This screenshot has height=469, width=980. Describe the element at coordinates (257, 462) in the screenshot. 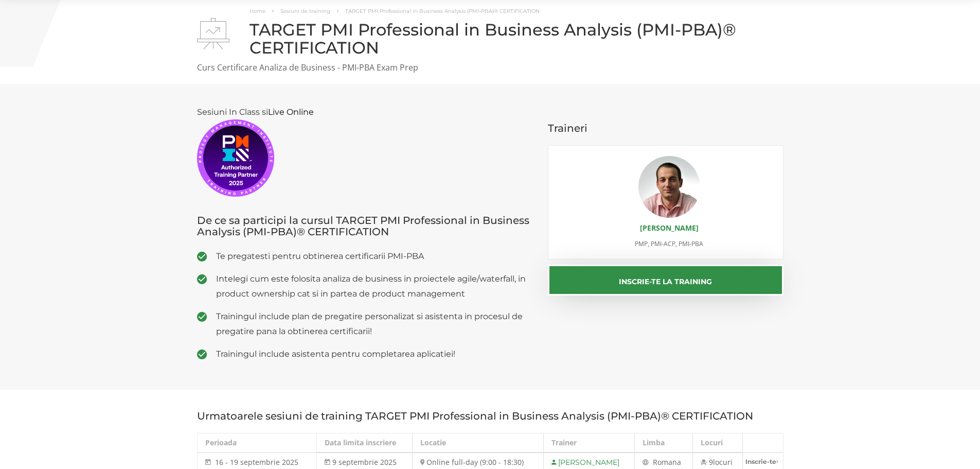

I see `span: 16 - 19 septembrie 2025` at that location.